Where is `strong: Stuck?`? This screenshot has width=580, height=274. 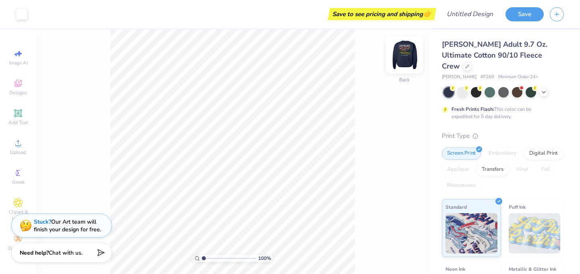
strong: Stuck? is located at coordinates (42, 222).